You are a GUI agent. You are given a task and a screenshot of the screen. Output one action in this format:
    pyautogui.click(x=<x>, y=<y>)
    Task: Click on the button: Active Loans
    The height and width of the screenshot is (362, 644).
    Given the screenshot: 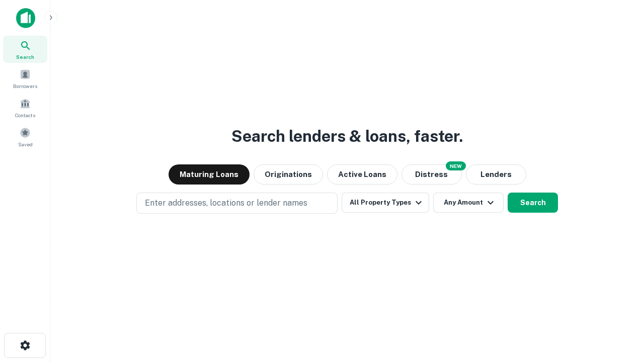 What is the action you would take?
    pyautogui.click(x=362, y=175)
    